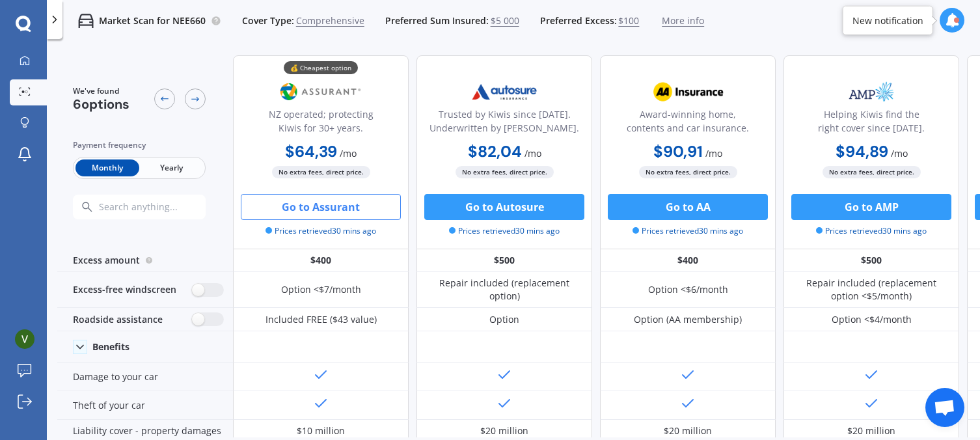 This screenshot has height=440, width=980. Describe the element at coordinates (321, 207) in the screenshot. I see `button: Go to Assurant` at that location.